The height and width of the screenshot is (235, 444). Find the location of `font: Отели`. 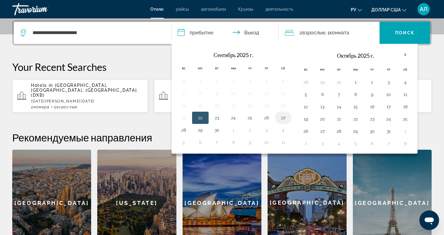

font: Отели is located at coordinates (157, 9).